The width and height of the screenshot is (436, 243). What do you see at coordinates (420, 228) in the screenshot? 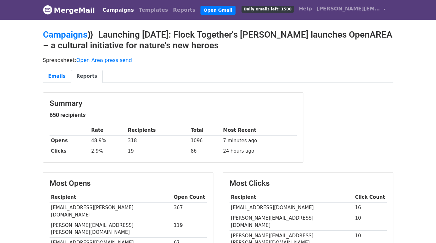
I see `div: Chat Widget` at bounding box center [420, 228].